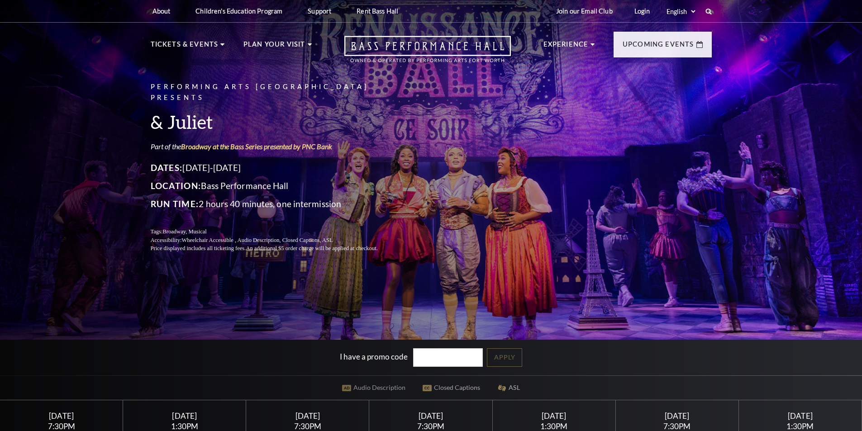 The width and height of the screenshot is (862, 431). What do you see at coordinates (311, 248) in the screenshot?
I see `span: An additional $5 order charge will be applied at checkout.` at bounding box center [311, 248].